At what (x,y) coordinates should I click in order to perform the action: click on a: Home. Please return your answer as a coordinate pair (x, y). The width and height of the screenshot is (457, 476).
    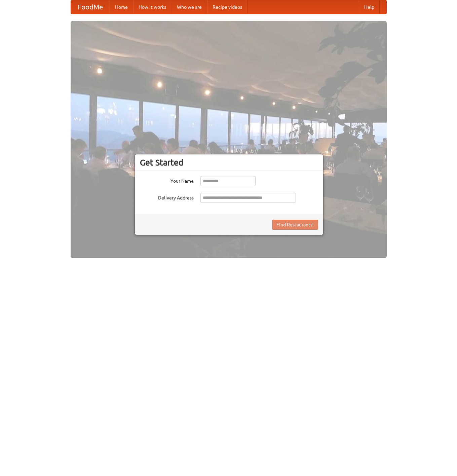
    Looking at the image, I should click on (121, 7).